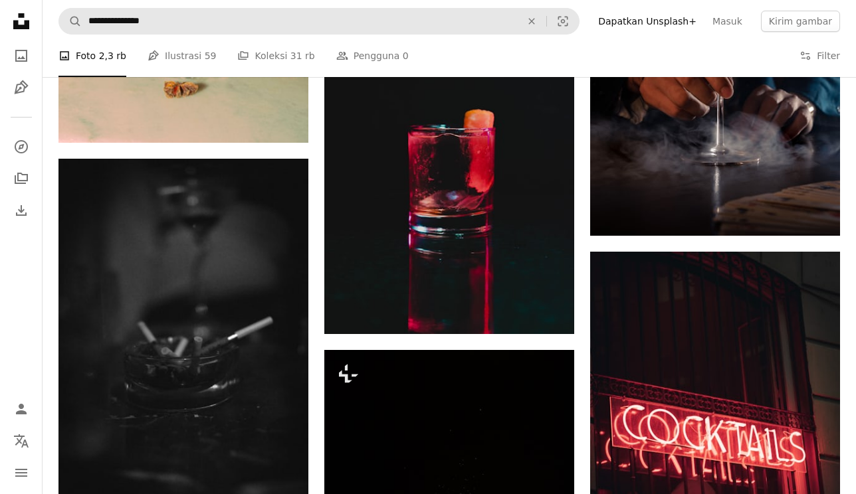 This screenshot has height=494, width=856. Describe the element at coordinates (647, 21) in the screenshot. I see `a: Dapatkan Unsplash+` at that location.